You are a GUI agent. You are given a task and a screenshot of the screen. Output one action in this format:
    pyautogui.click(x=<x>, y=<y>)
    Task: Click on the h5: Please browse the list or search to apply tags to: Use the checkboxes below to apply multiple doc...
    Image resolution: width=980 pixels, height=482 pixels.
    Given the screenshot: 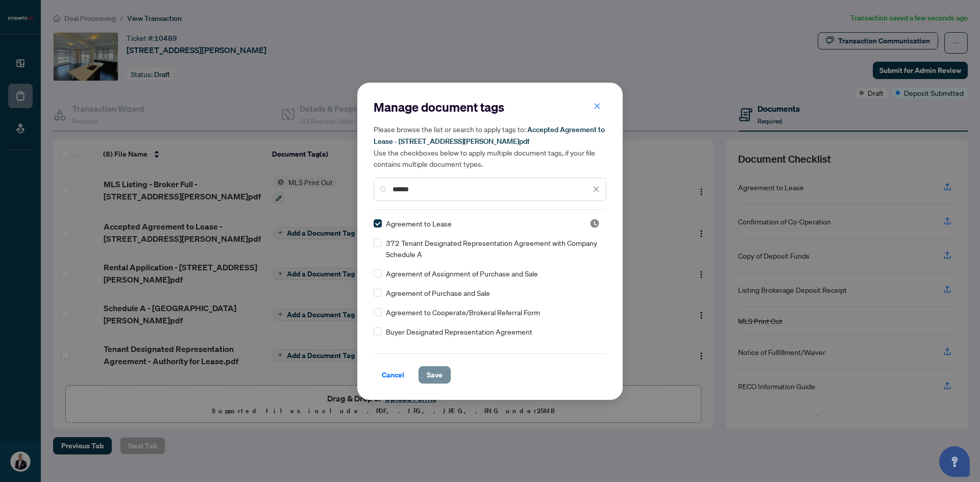 What is the action you would take?
    pyautogui.click(x=490, y=147)
    